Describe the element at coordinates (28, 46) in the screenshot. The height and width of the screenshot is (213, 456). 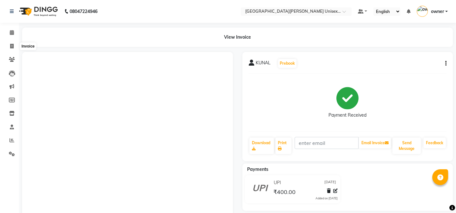
I see `div: Invoice` at that location.